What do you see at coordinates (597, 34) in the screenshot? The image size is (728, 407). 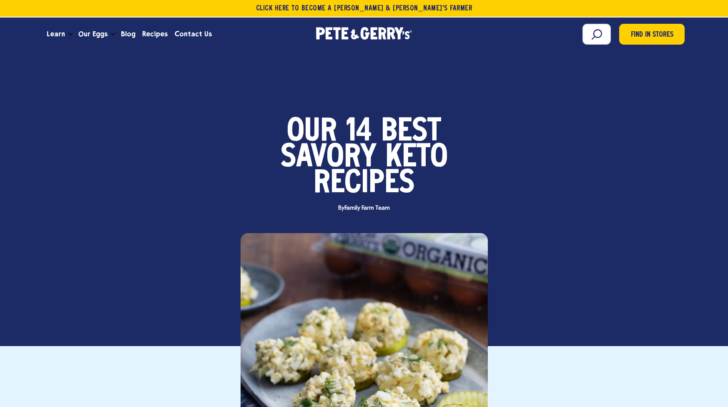 I see `input: Search` at bounding box center [597, 34].